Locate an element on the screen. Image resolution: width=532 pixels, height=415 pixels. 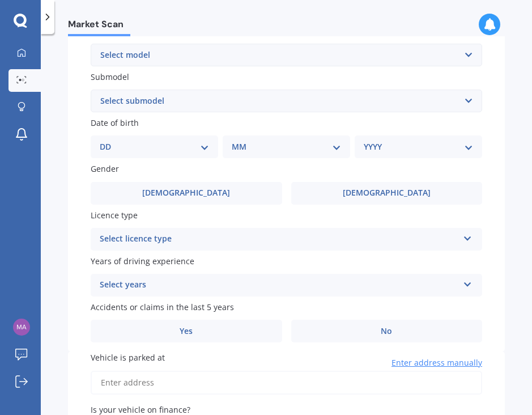
span: Years of driving experience is located at coordinates (142, 260).